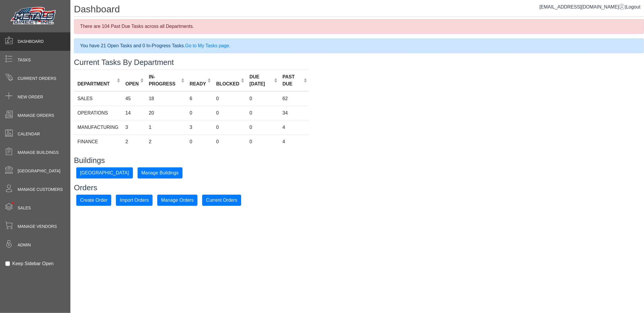  I want to click on button: Manage Buildings, so click(160, 173).